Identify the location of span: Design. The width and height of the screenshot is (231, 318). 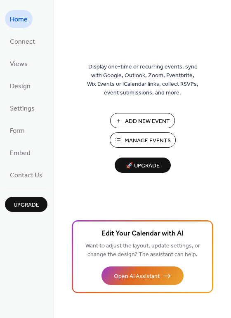
(20, 87).